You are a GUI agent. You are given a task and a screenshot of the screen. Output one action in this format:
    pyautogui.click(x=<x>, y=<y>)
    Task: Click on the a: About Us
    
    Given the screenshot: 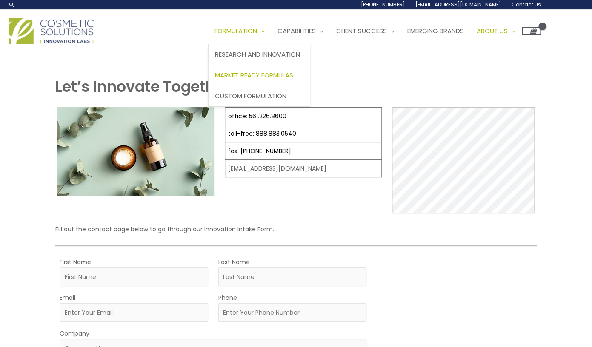 What is the action you would take?
    pyautogui.click(x=495, y=31)
    